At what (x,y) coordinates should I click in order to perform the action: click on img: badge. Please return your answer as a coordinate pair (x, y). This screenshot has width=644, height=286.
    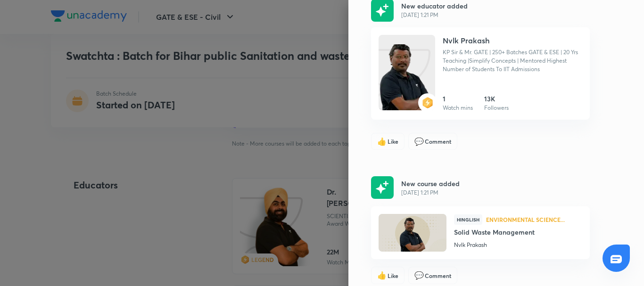
    Looking at the image, I should click on (427, 103).